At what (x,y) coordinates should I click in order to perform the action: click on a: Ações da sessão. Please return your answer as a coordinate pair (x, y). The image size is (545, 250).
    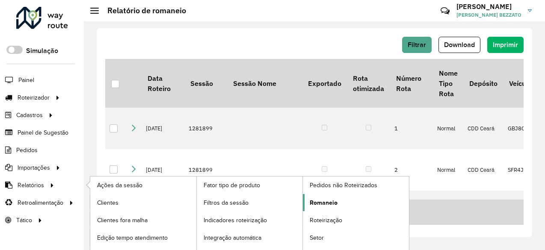
    Looking at the image, I should click on (143, 185).